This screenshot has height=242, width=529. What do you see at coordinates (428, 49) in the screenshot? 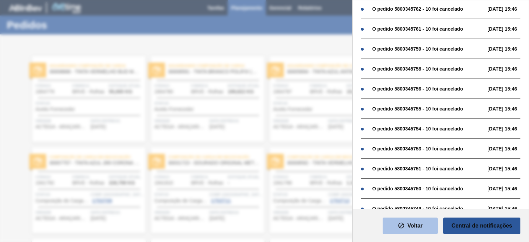
I see `div: O pedido 5800345759 - 10 foi cancelado` at bounding box center [428, 49].